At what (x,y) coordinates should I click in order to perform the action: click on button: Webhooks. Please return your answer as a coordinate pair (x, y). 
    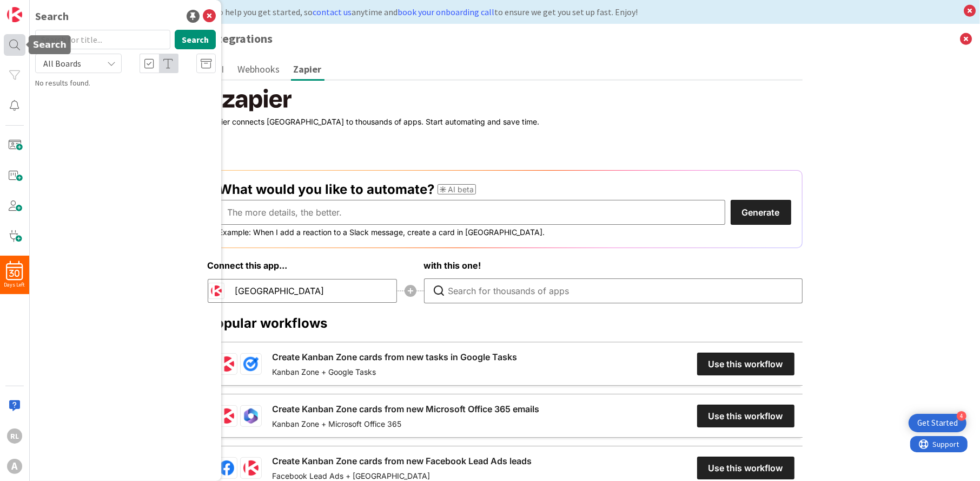
    Looking at the image, I should click on (259, 69).